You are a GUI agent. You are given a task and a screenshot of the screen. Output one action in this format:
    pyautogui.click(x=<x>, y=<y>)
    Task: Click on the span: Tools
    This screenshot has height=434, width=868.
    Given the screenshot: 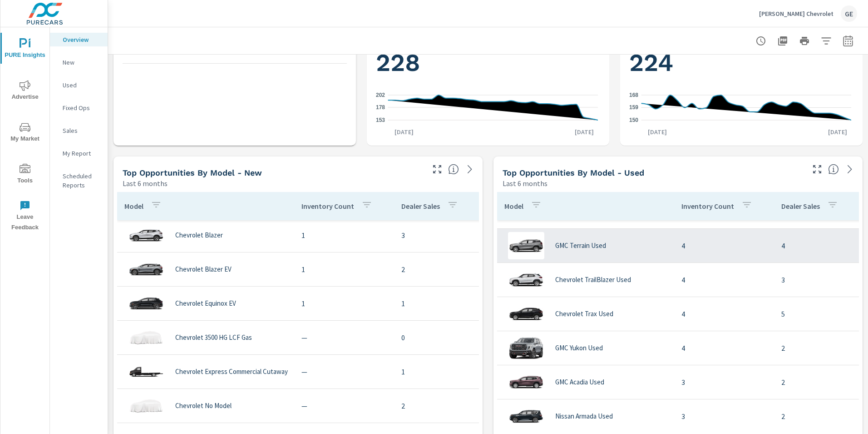 What is the action you would take?
    pyautogui.click(x=25, y=175)
    